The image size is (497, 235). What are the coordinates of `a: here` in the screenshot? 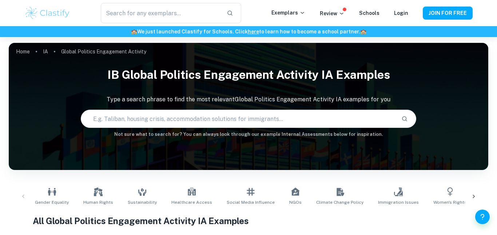 It's located at (253, 32).